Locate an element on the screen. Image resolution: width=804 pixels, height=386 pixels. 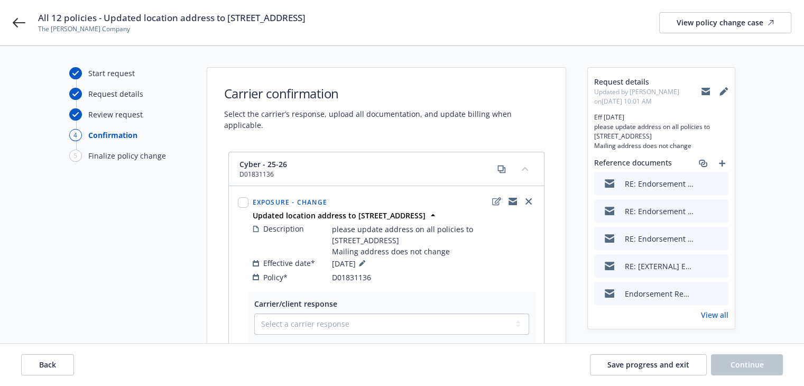
div: Confirmation is located at coordinates (113, 135).